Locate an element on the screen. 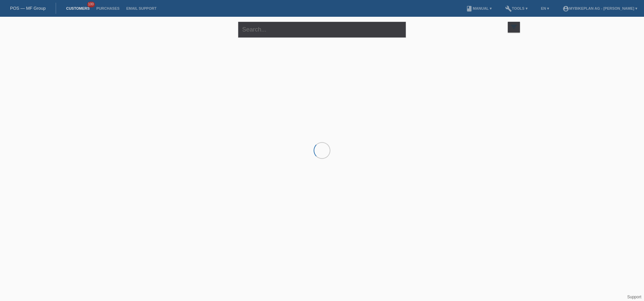 The height and width of the screenshot is (301, 644). a: Purchases is located at coordinates (108, 9).